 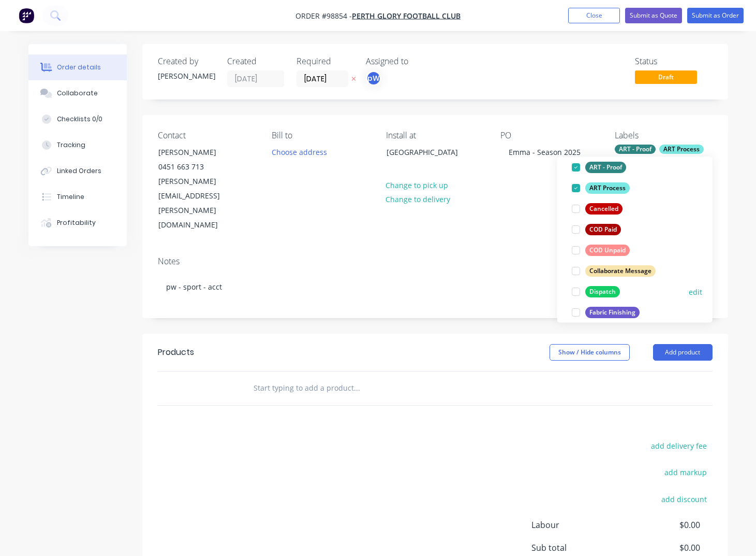 What do you see at coordinates (256, 61) in the screenshot?
I see `div: Created` at bounding box center [256, 61].